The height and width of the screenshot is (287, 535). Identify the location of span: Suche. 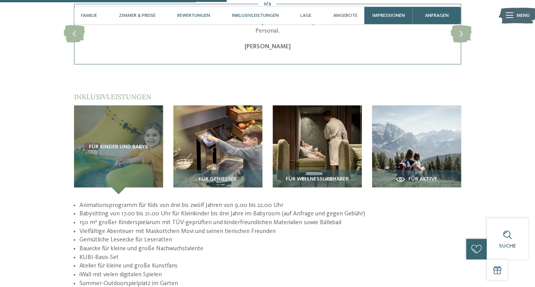
(507, 246).